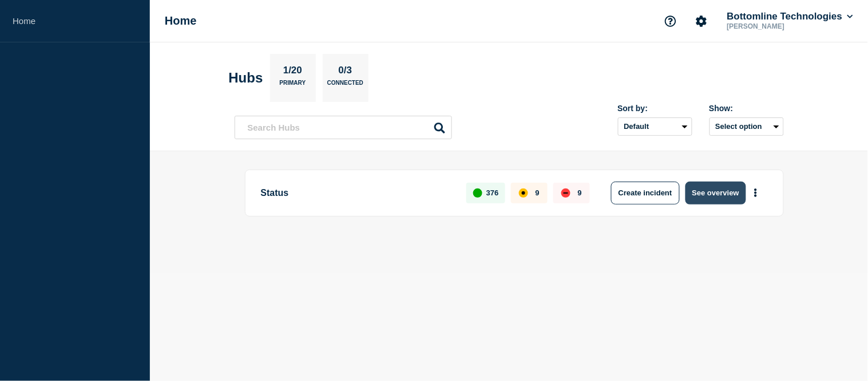 The height and width of the screenshot is (381, 868). What do you see at coordinates (566, 193) in the screenshot?
I see `div: down` at bounding box center [566, 193].